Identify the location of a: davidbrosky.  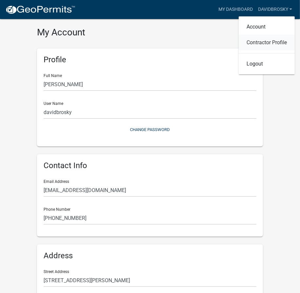
(275, 9).